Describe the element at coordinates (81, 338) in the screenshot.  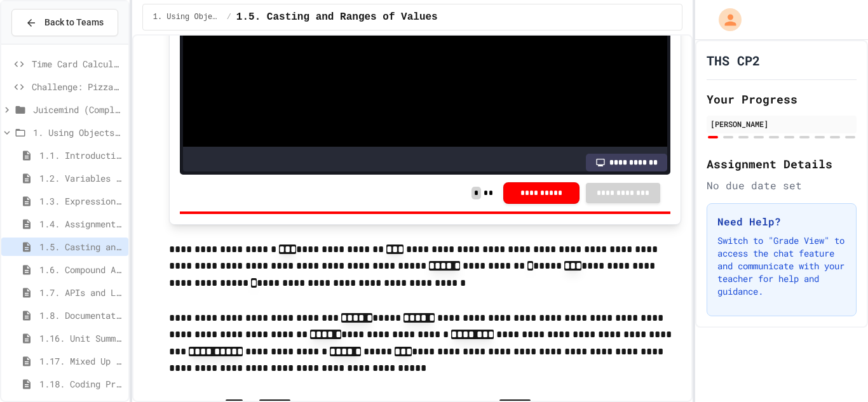
I see `span: 1.16. Unit Summary 1a (1.1-1.6)` at that location.